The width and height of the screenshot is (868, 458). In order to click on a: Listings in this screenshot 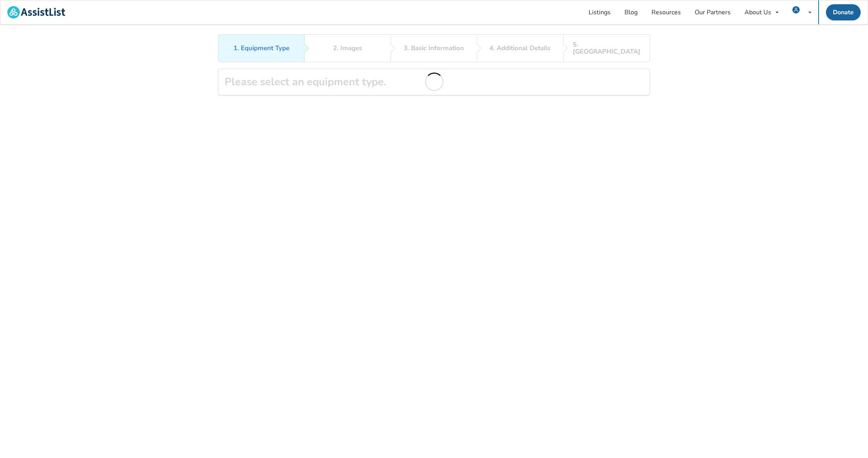, I will do `click(599, 13)`.